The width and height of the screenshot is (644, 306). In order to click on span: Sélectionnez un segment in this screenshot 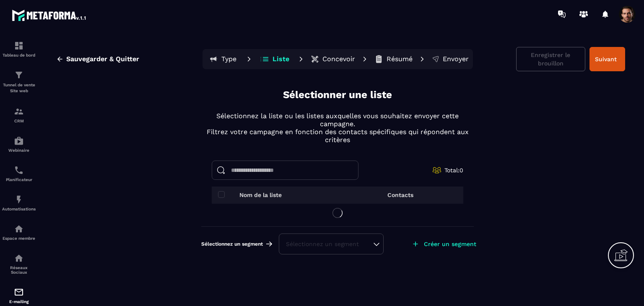, I will do `click(232, 244)`.